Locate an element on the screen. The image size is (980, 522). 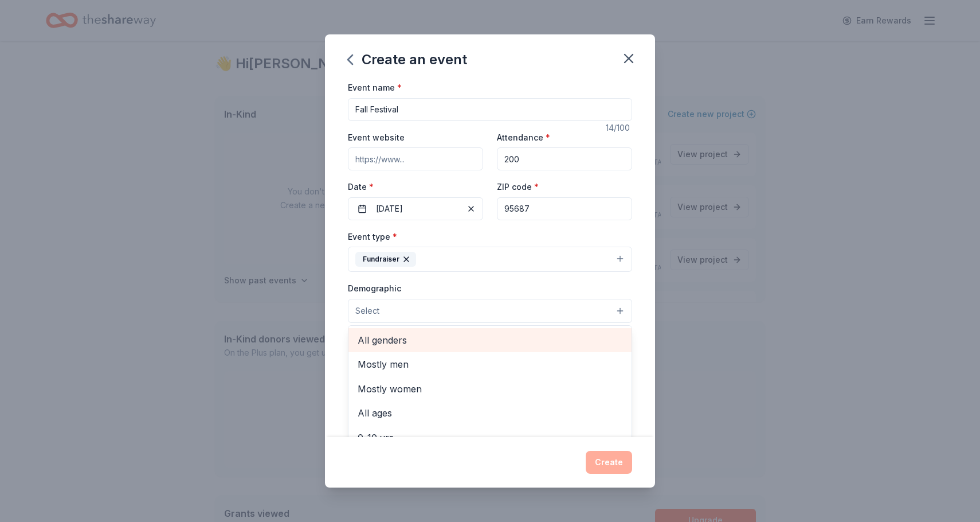
button: Select is located at coordinates (490, 311).